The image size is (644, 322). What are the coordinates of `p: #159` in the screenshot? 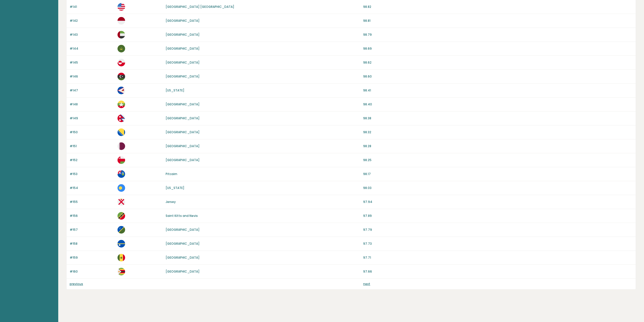 It's located at (92, 258).